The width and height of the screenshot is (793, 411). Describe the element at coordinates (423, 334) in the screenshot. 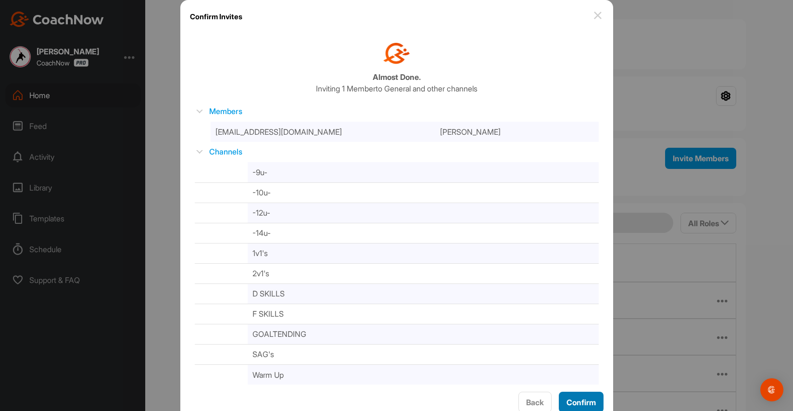

I see `td: GOALTENDING` at that location.